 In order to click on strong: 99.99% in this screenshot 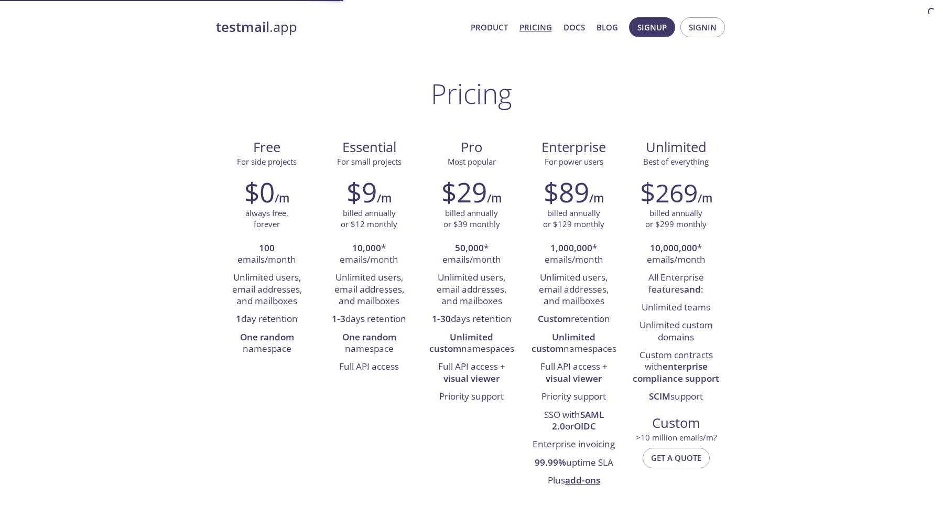, I will do `click(550, 462)`.